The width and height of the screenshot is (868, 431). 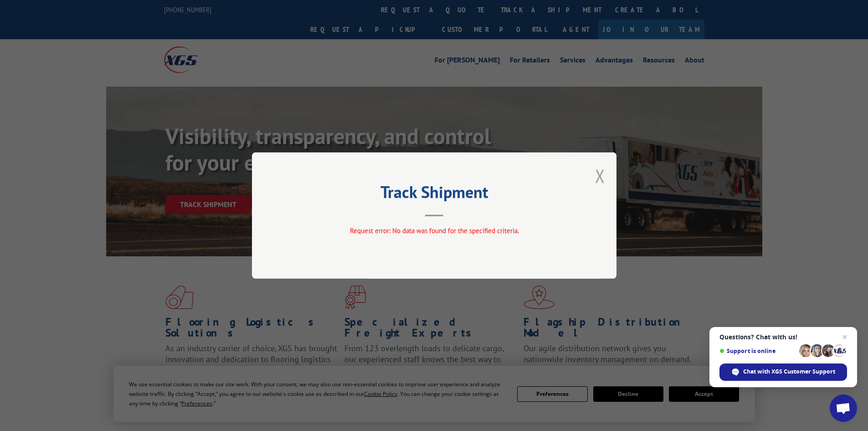 I want to click on span: Questions? Chat with us!, so click(x=783, y=337).